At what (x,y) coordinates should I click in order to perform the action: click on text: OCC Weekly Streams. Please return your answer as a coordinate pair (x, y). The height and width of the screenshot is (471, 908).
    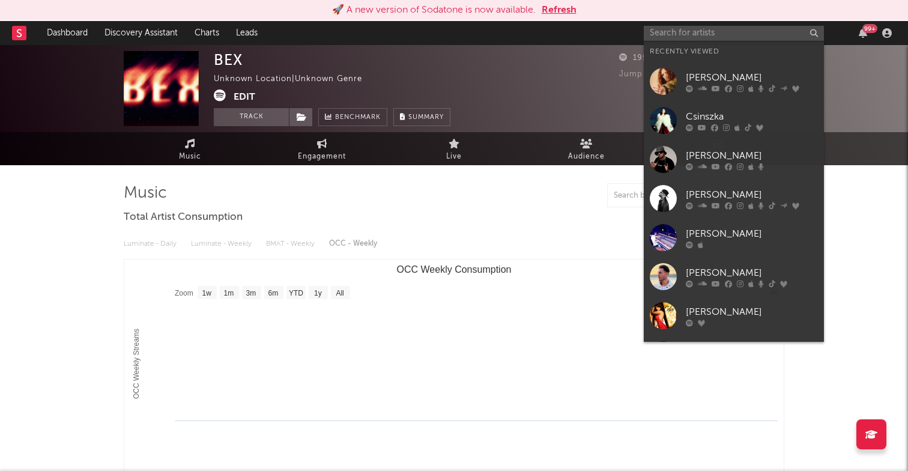
    Looking at the image, I should click on (136, 363).